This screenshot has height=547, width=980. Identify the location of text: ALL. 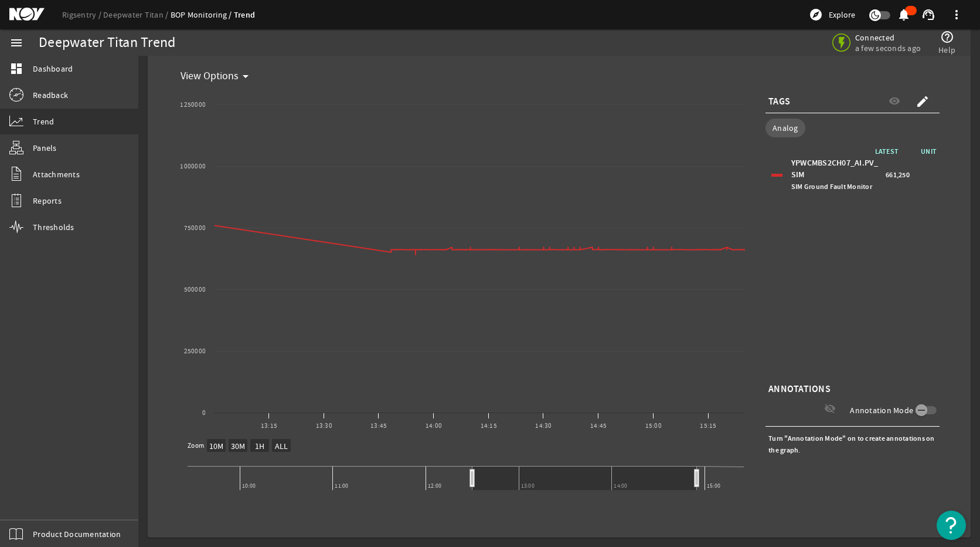
(281, 446).